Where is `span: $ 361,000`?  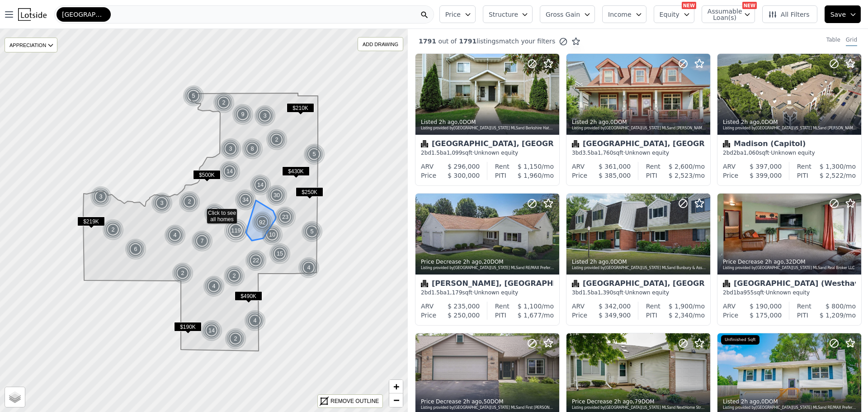 span: $ 361,000 is located at coordinates (614, 167).